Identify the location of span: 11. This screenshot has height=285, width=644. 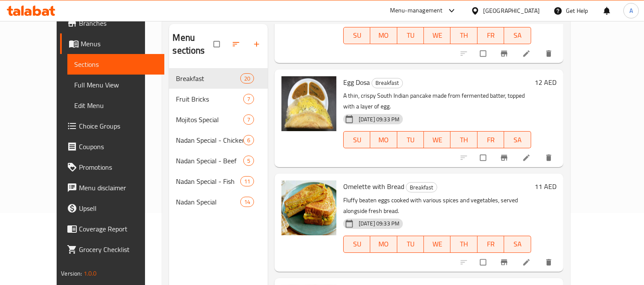
(247, 182).